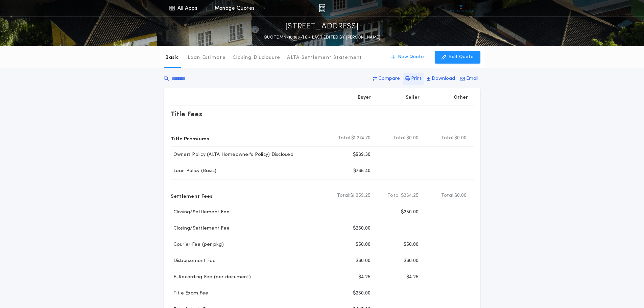  Describe the element at coordinates (325, 58) in the screenshot. I see `p: ALTA Settlement Statement` at that location.